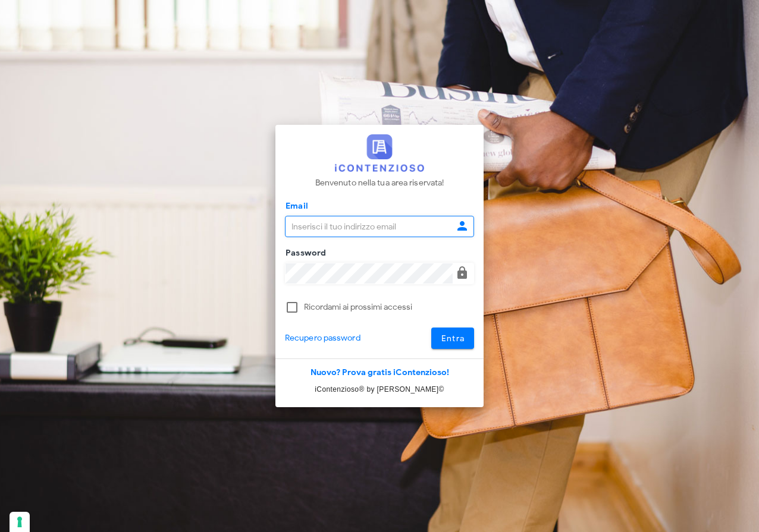  I want to click on input: Inserisci il tuo indirizzo email, so click(368, 226).